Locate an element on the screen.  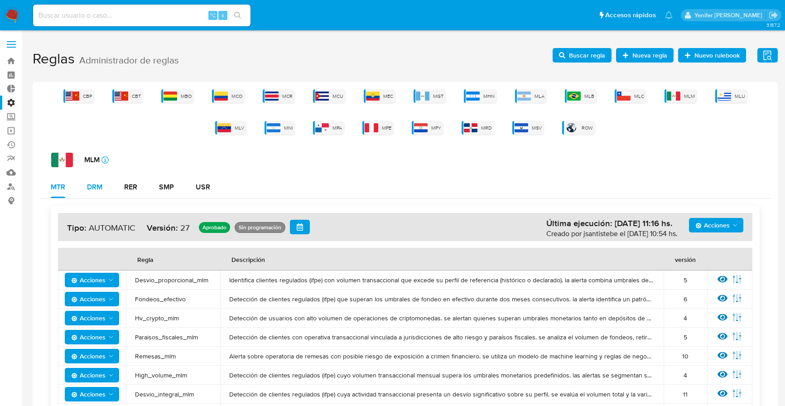
input: Buscar usuario o caso... is located at coordinates (142, 15).